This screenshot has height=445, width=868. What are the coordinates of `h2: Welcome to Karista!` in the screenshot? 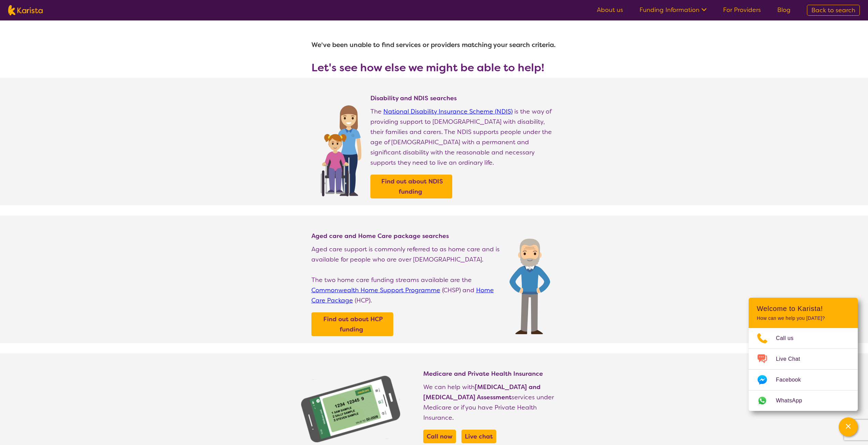 It's located at (803, 308).